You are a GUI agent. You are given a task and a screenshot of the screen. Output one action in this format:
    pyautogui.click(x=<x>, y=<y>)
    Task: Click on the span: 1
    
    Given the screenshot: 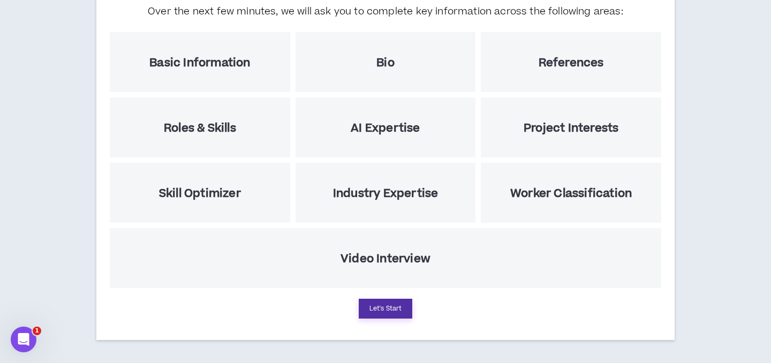 What is the action you would take?
    pyautogui.click(x=37, y=331)
    